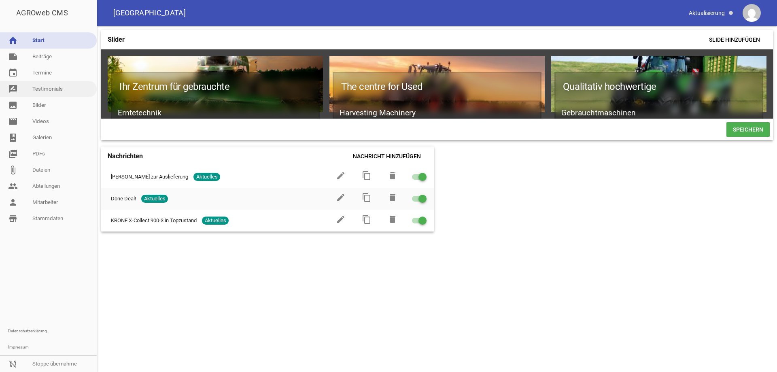 This screenshot has height=372, width=777. I want to click on span: Done Deal!, so click(123, 199).